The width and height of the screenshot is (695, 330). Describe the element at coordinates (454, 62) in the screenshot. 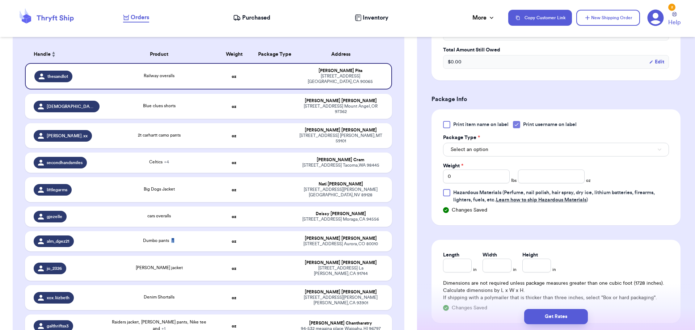

I see `span: $ 0.00` at that location.